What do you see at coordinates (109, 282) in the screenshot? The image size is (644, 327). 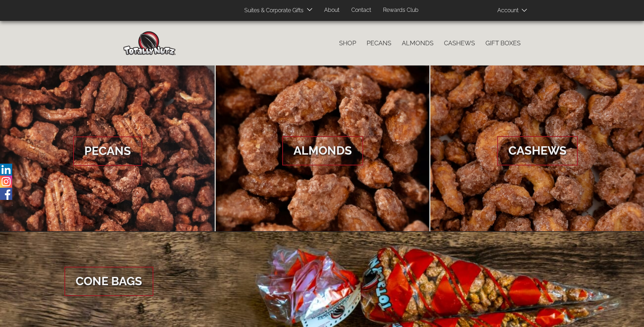 I see `span: Cone Bags` at bounding box center [109, 282].